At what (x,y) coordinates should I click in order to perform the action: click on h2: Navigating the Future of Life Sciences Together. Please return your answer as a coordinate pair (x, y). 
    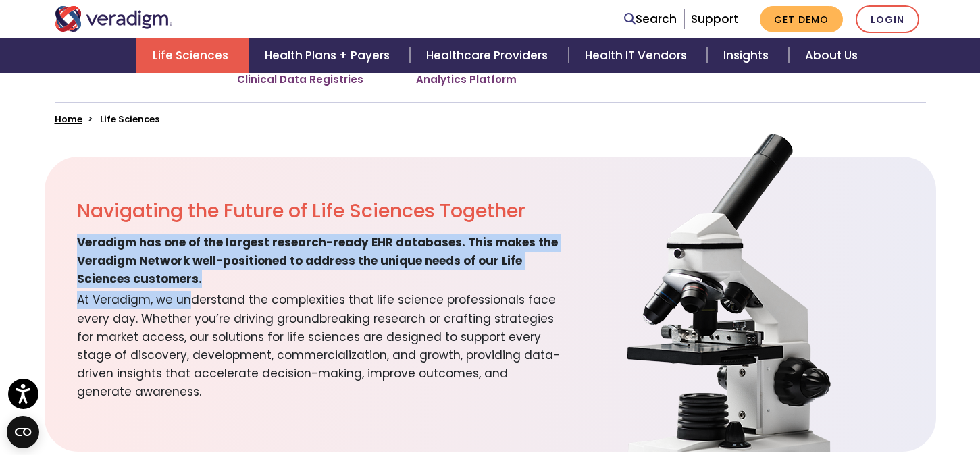
    Looking at the image, I should click on (321, 211).